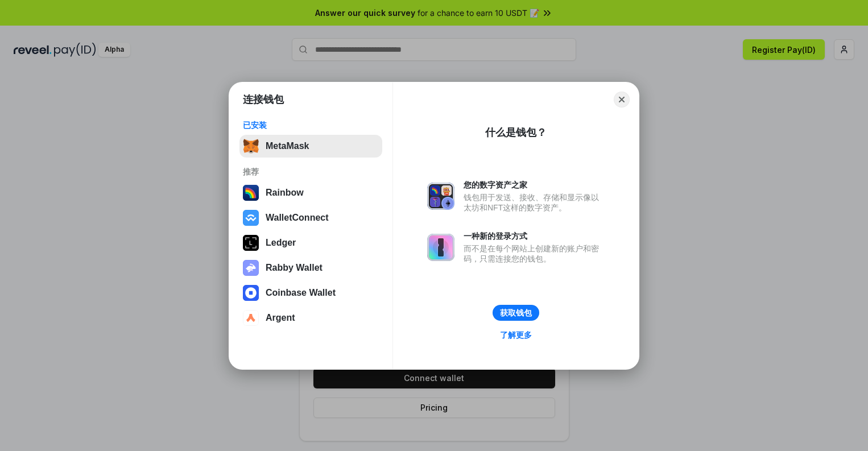  I want to click on div: 而不是在每个网站上创建新的账户和密码，只需连接您的钱包。, so click(534, 254).